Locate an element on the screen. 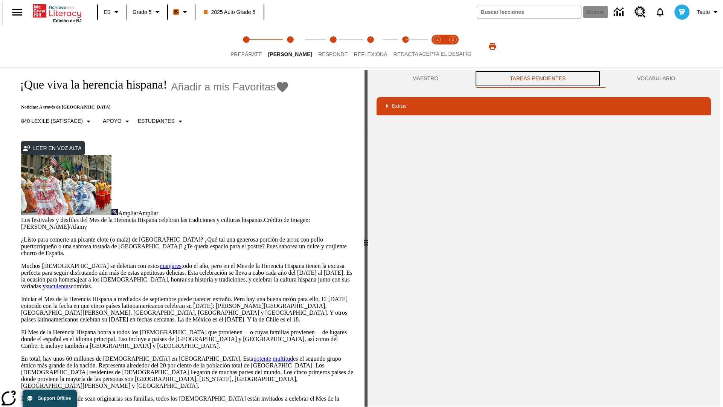  a: potente is located at coordinates (262, 358).